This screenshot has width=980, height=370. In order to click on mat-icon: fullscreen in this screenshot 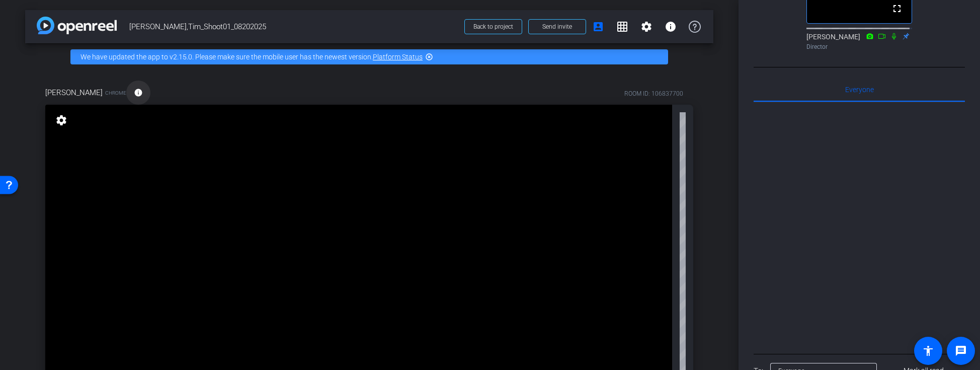, I will do `click(897, 8)`.